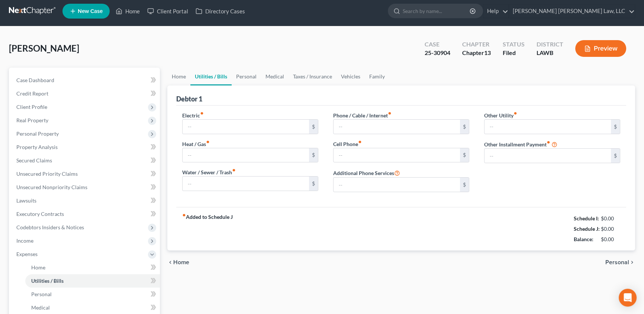 The height and width of the screenshot is (314, 644). I want to click on a: Case Dashboard, so click(85, 80).